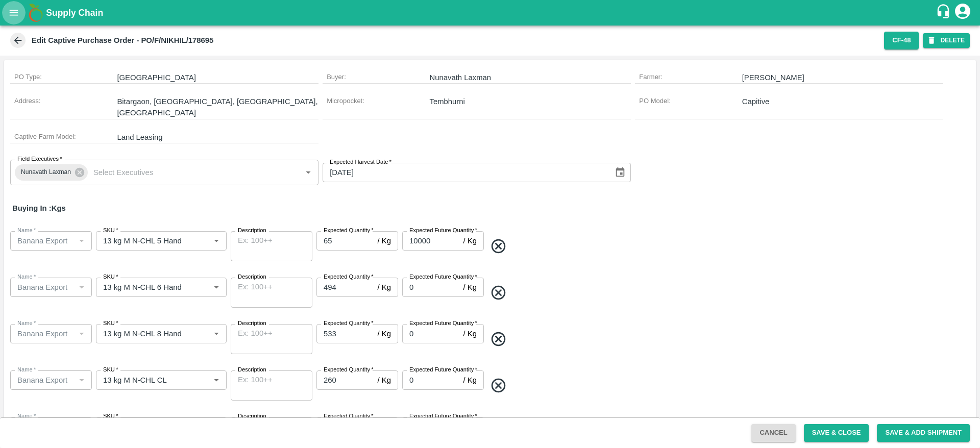  I want to click on a: Supply Chain, so click(490, 13).